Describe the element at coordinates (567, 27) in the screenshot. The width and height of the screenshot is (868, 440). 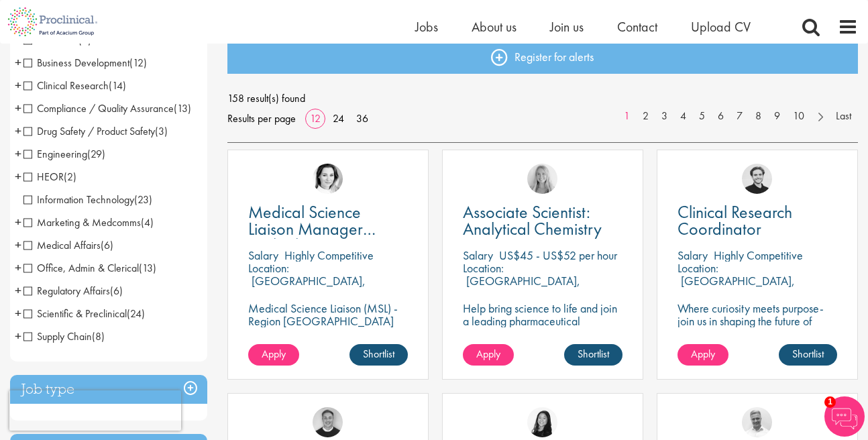
I see `span: Join us` at that location.